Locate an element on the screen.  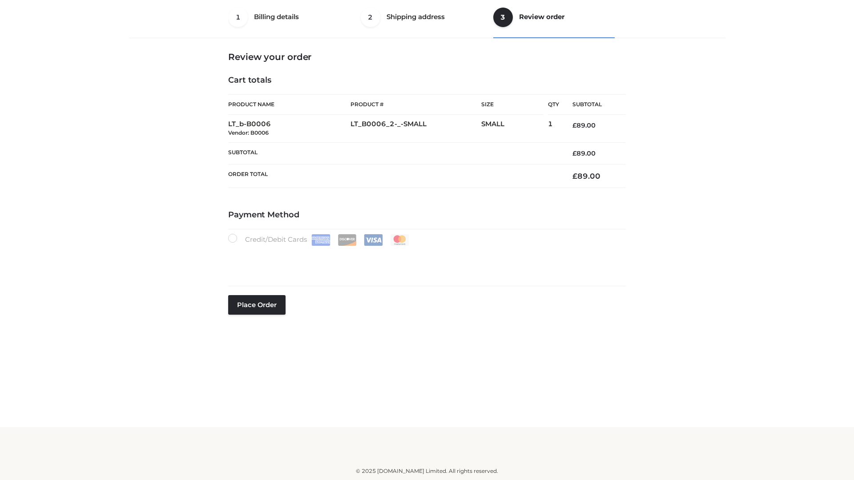
small: Vendor: B0006 is located at coordinates (248, 133).